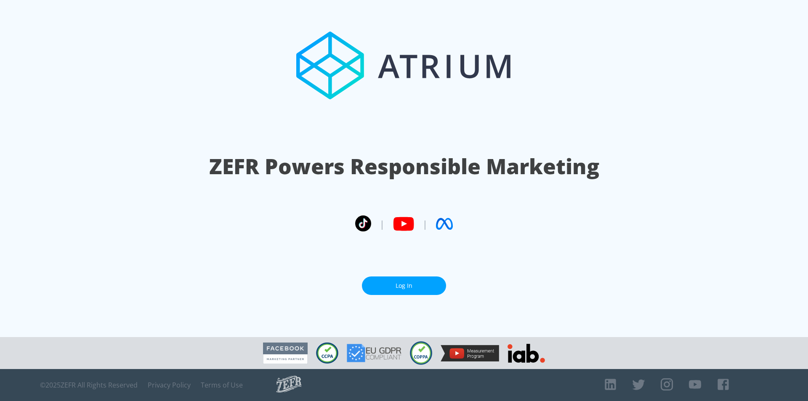  What do you see at coordinates (285, 353) in the screenshot?
I see `img: Facebook Marketing Partner` at bounding box center [285, 353].